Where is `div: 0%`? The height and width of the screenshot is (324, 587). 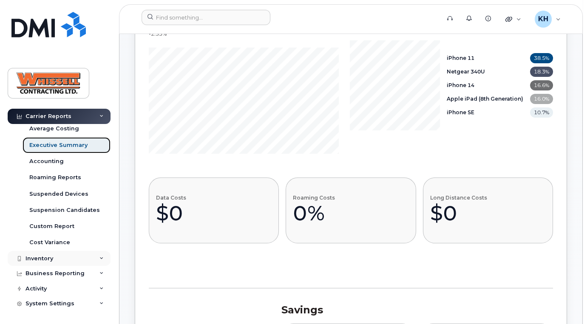
div: 0% is located at coordinates (314, 213).